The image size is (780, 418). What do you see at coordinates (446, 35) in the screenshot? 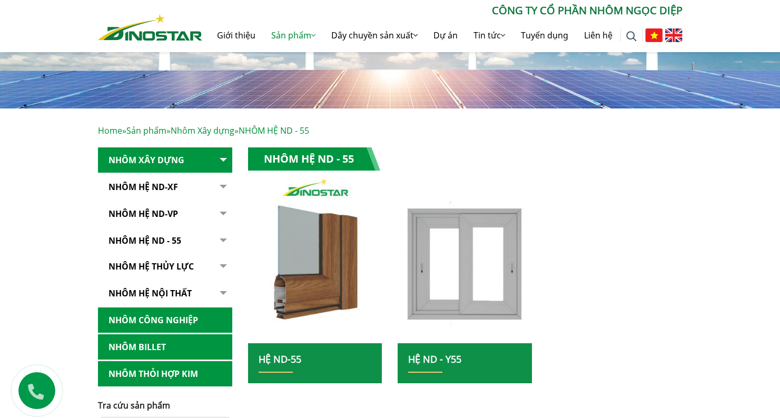
I see `a: Dự án` at bounding box center [446, 35].